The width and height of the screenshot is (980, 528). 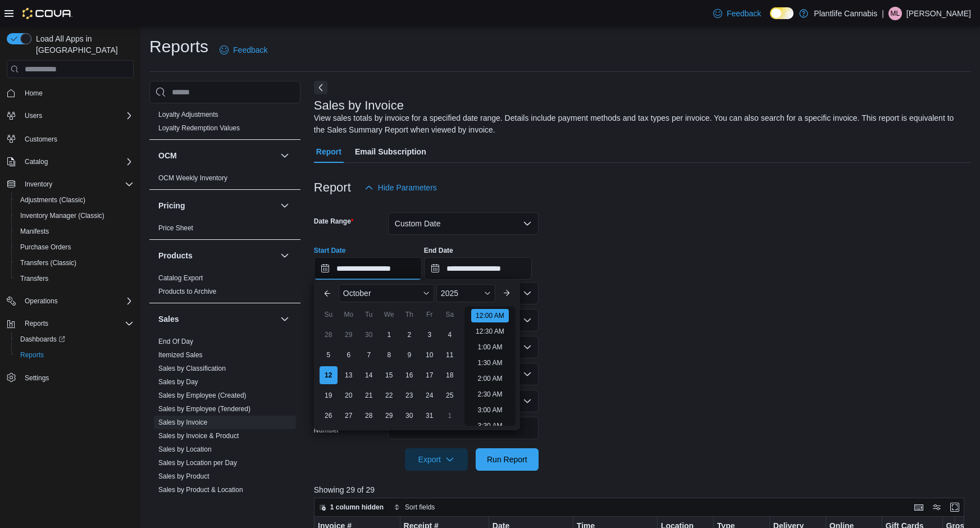 I want to click on button: Next month, so click(x=507, y=293).